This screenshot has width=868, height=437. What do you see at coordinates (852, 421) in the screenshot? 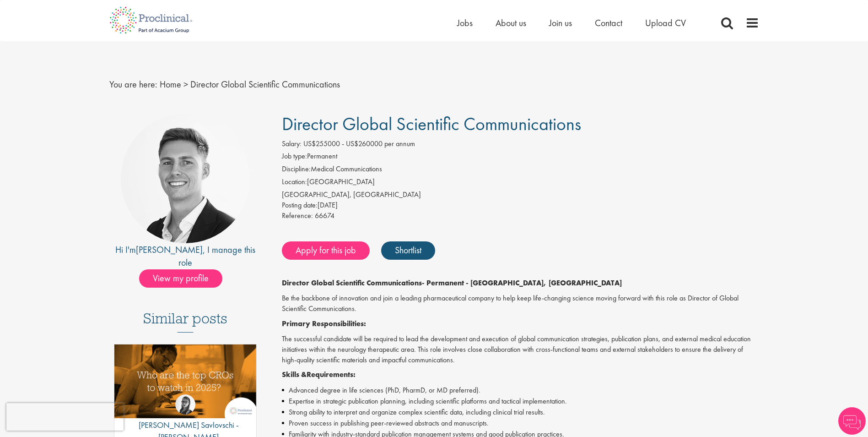
I see `img: Chatbot` at bounding box center [852, 421].